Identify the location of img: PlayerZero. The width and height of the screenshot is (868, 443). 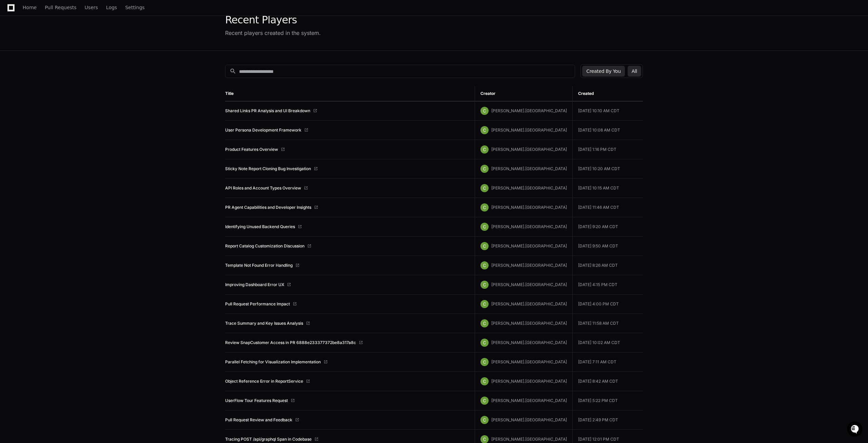
(13, 13).